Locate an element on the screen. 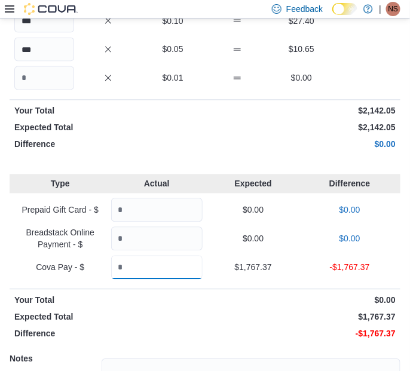 The image size is (410, 371). p: Breadstack Online Payment - $ is located at coordinates (60, 239).